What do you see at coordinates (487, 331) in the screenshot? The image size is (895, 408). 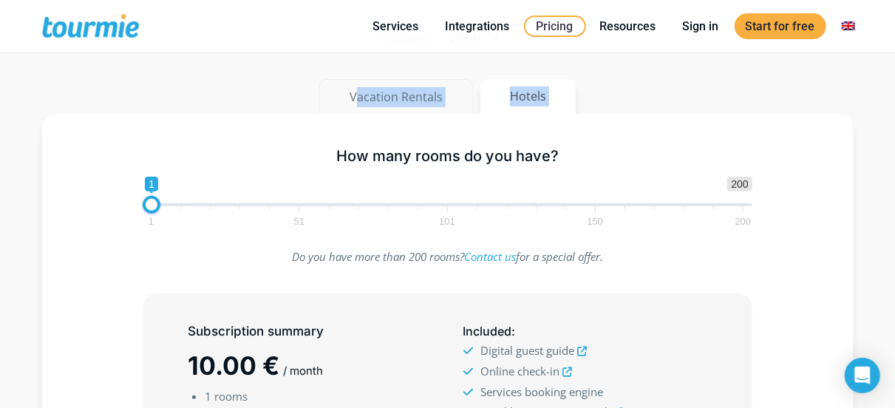 I see `span: Included` at bounding box center [487, 331].